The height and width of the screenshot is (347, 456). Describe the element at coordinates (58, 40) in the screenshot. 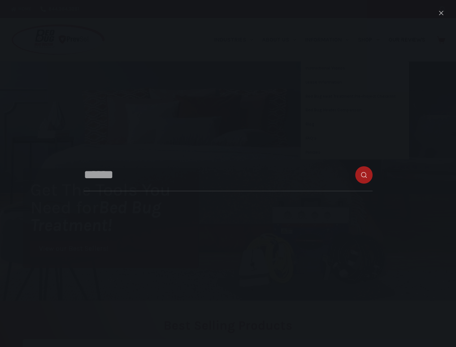

I see `img: Prevsol/Bed Bug Heat Doctor` at that location.